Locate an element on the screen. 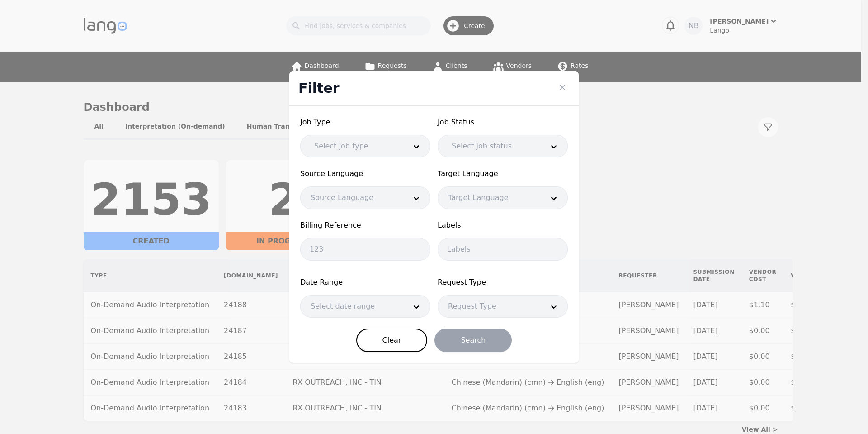 The image size is (868, 434). span: Job Type is located at coordinates (365, 122).